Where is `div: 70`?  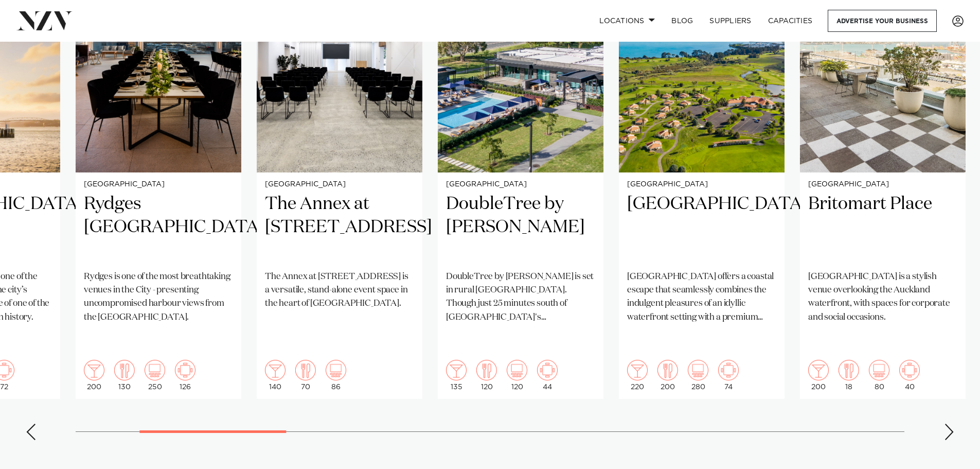
div: 70 is located at coordinates (306, 375).